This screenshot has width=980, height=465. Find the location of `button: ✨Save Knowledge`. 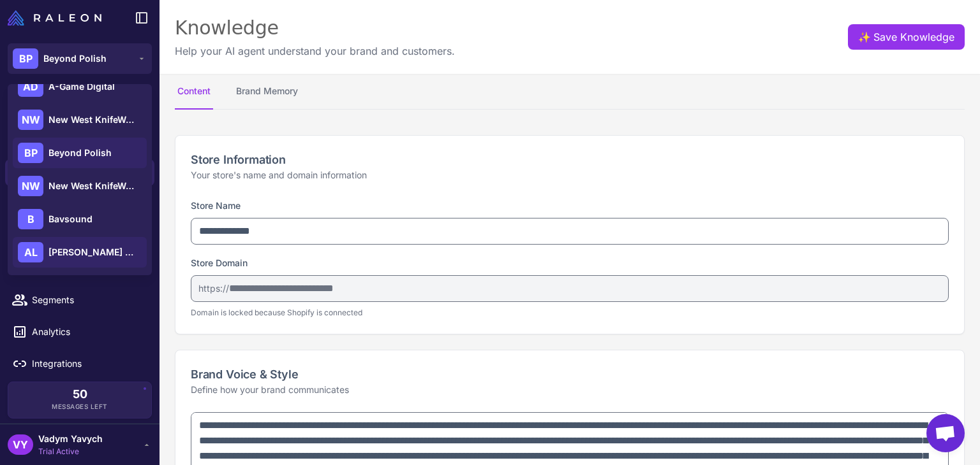

button: ✨Save Knowledge is located at coordinates (905, 37).